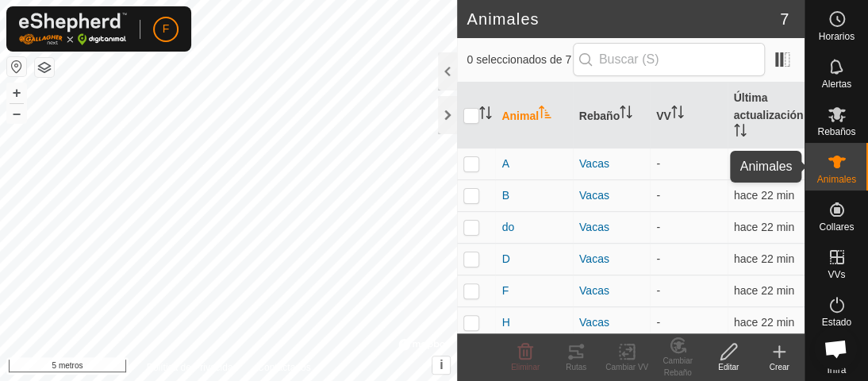 The image size is (868, 381). What do you see at coordinates (519, 116) in the screenshot?
I see `font: Animal` at bounding box center [519, 116].